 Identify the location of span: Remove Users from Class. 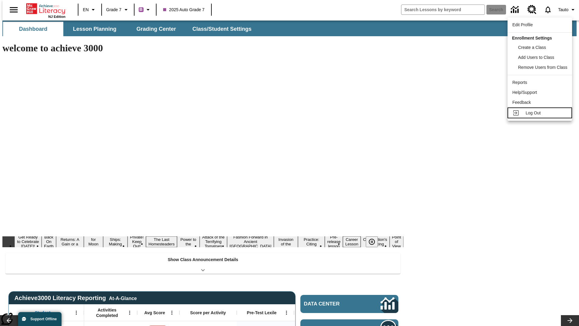
(542, 67).